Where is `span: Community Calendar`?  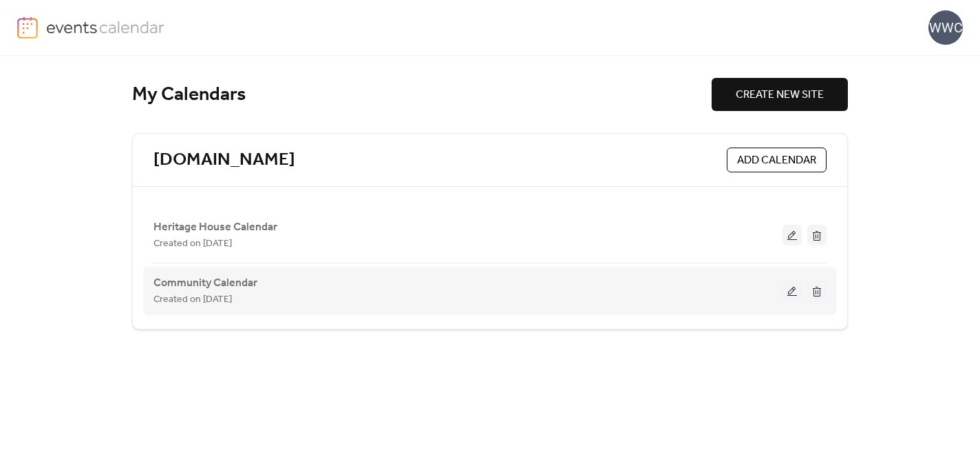 span: Community Calendar is located at coordinates (205, 283).